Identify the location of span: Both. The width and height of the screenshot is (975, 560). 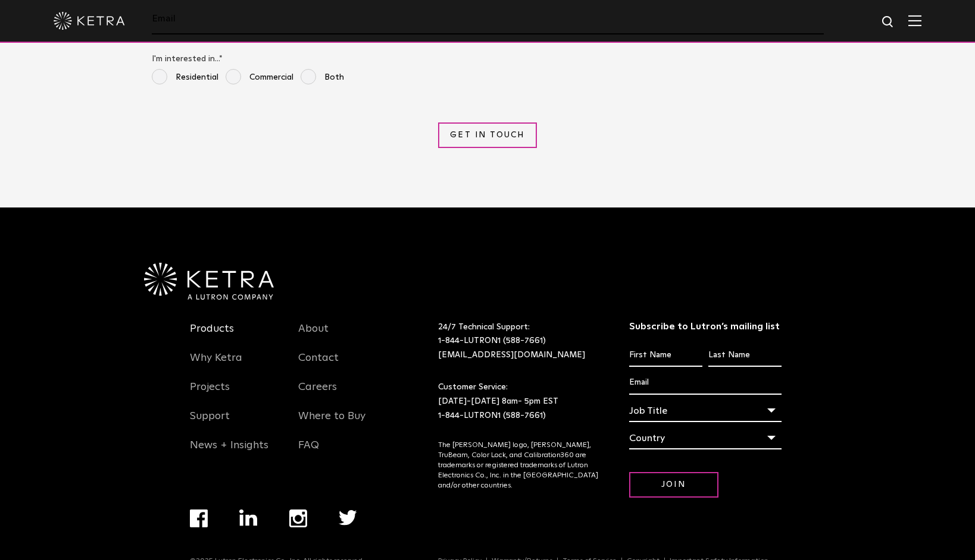
(322, 77).